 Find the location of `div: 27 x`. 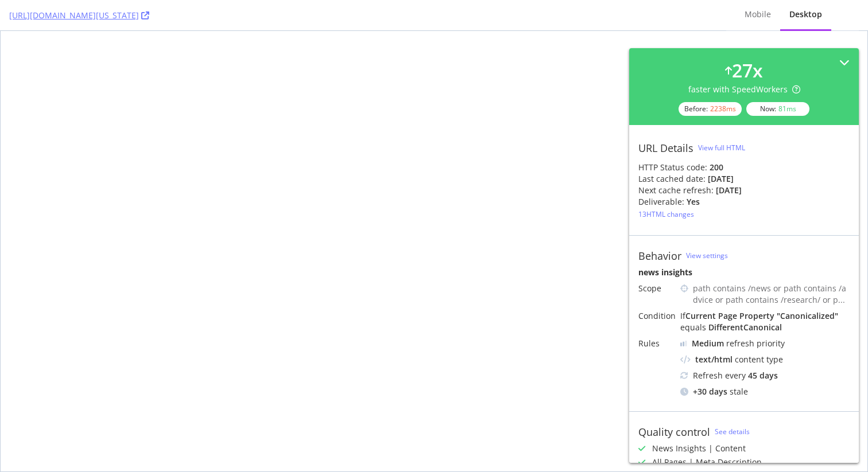

div: 27 x is located at coordinates (747, 71).